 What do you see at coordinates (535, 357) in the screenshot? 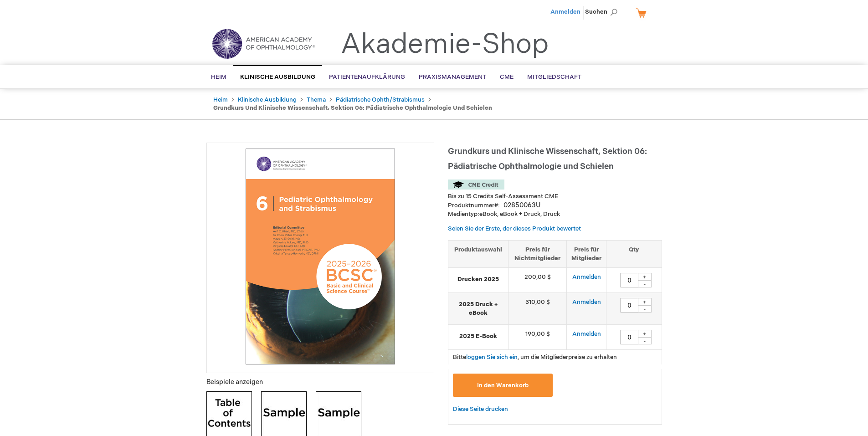
I see `span: Bitte , um die Mitgliederpreise zu erhalten` at bounding box center [535, 357].